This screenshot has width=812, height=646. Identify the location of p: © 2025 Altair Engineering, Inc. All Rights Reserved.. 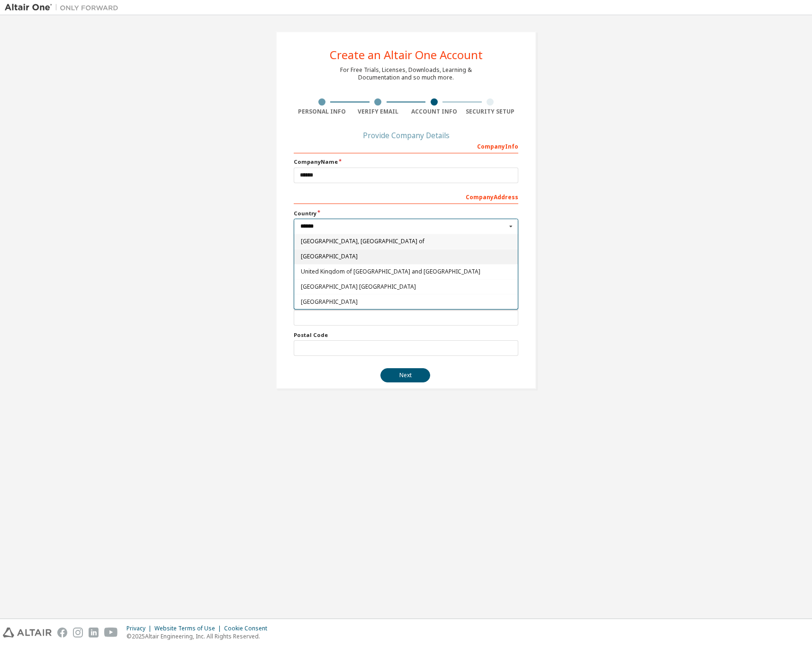
(199, 636).